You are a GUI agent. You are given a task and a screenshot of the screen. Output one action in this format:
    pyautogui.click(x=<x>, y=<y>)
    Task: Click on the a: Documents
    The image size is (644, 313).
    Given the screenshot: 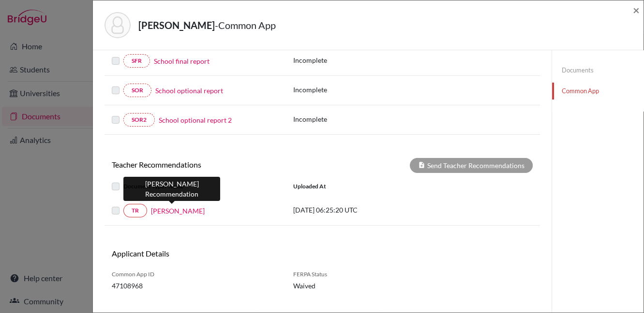 What is the action you would take?
    pyautogui.click(x=598, y=70)
    